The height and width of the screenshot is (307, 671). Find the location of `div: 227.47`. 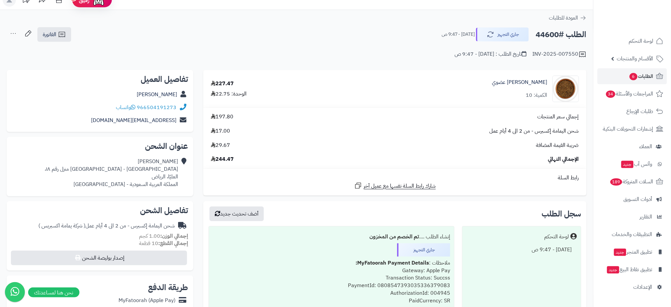

div: 227.47 is located at coordinates (222, 83).